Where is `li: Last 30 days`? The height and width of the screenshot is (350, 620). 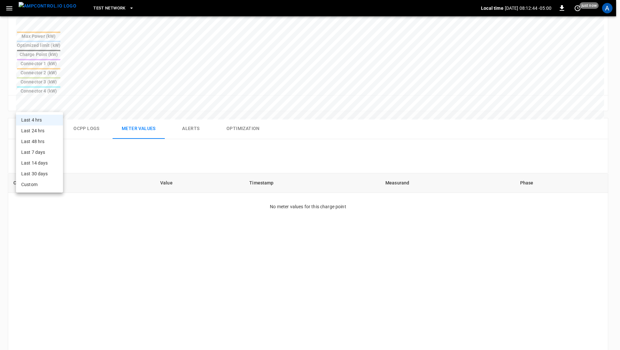 li: Last 30 days is located at coordinates (39, 174).